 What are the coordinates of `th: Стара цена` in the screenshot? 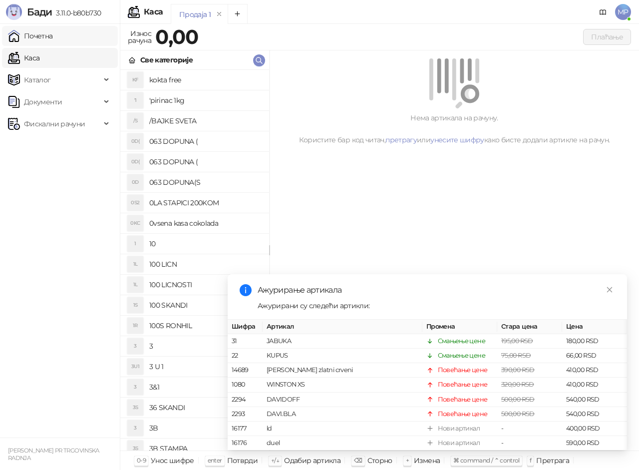 It's located at (530, 327).